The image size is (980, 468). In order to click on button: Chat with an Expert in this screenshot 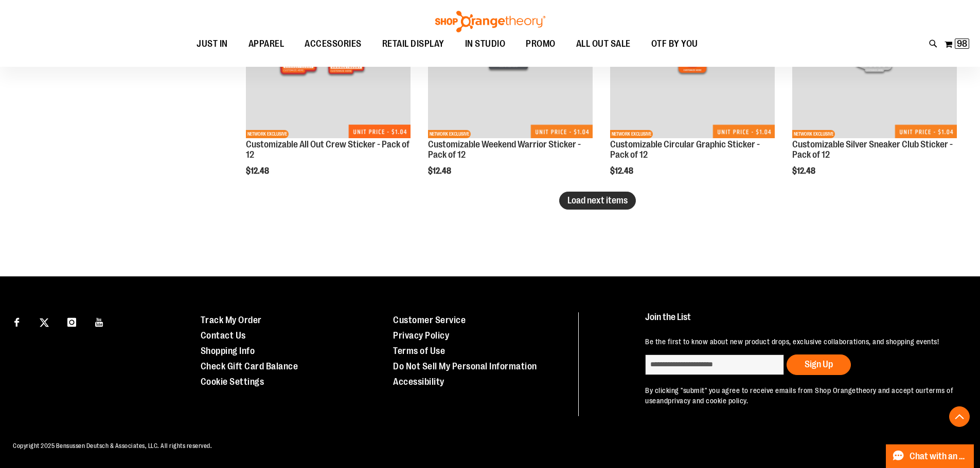, I will do `click(930, 456)`.